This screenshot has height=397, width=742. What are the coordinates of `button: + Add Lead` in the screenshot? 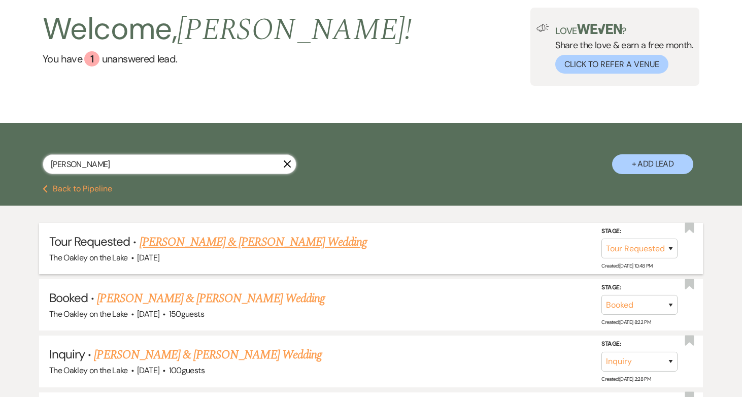 It's located at (653, 164).